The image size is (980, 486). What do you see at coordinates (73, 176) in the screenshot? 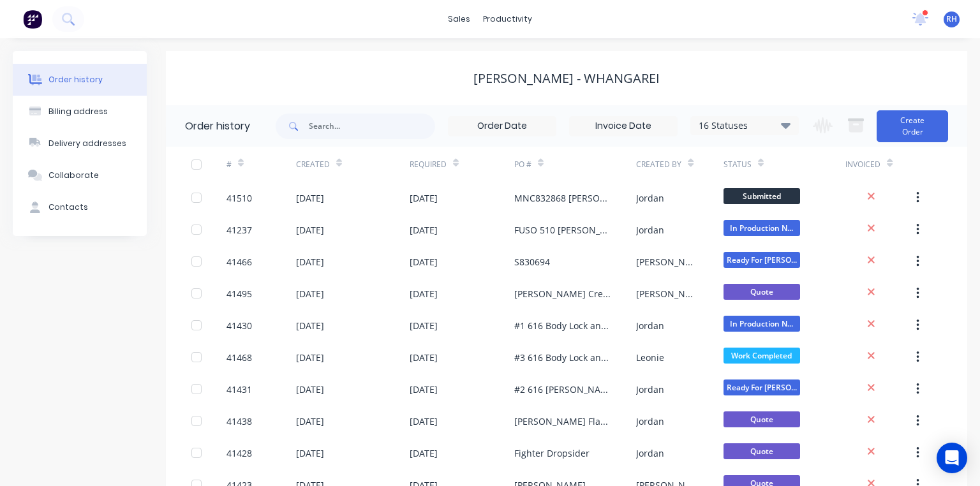
I see `div: Collaborate` at bounding box center [73, 176].